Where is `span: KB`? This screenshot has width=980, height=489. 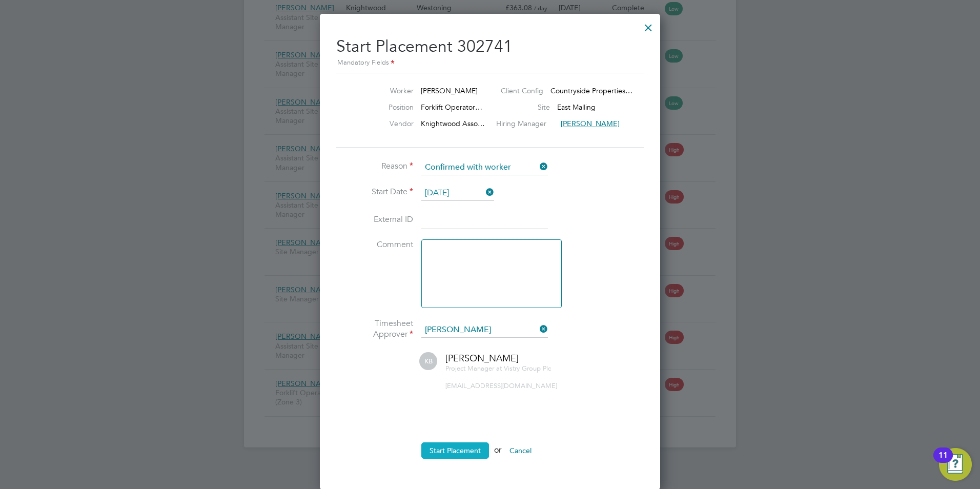
span: KB is located at coordinates (428, 361).